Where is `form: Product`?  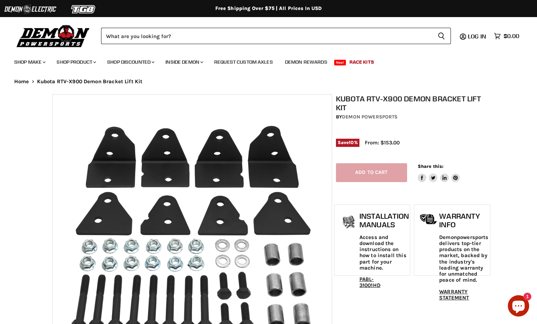 form: Product is located at coordinates (276, 36).